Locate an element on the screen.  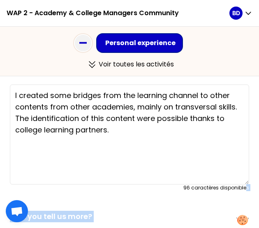
h2: Can you tell us more? is located at coordinates (129, 210).